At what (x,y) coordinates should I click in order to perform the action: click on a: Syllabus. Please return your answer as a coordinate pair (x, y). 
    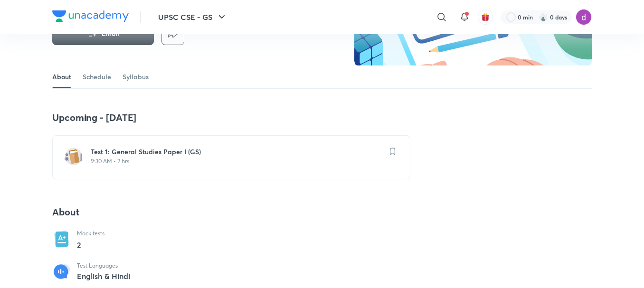
    Looking at the image, I should click on (135, 77).